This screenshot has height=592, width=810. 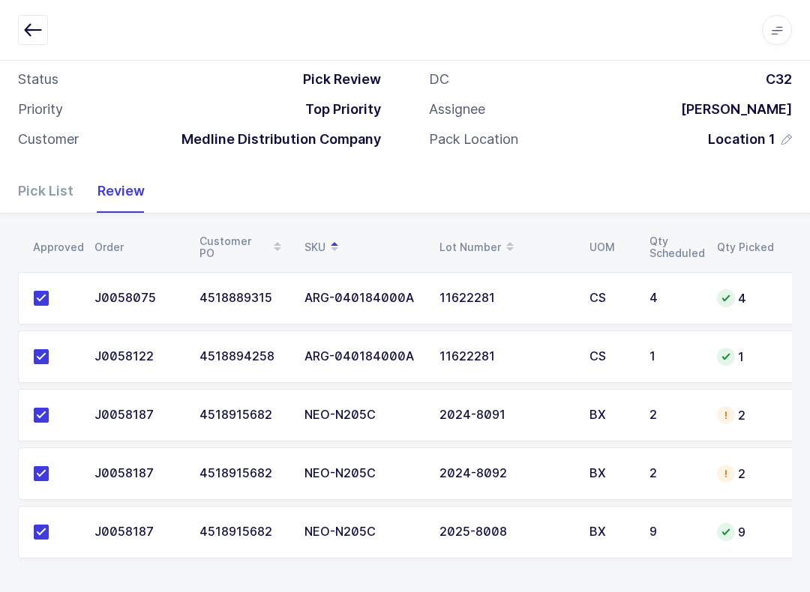 What do you see at coordinates (363, 247) in the screenshot?
I see `div: SKU` at bounding box center [363, 247].